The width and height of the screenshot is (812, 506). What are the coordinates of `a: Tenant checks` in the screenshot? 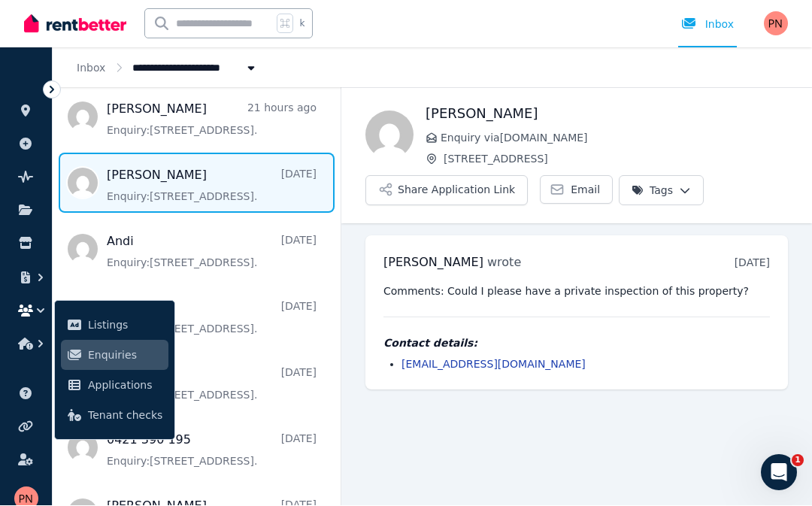 It's located at (114, 416).